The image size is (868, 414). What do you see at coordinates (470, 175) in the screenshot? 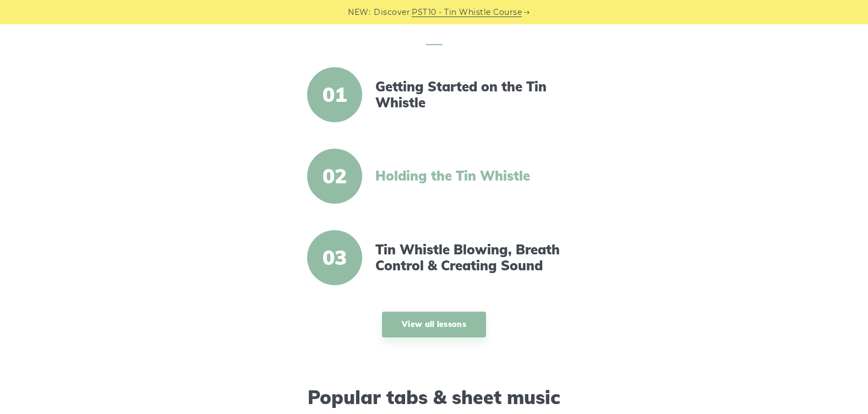
I see `a: Holding the Tin Whistle` at bounding box center [470, 175].